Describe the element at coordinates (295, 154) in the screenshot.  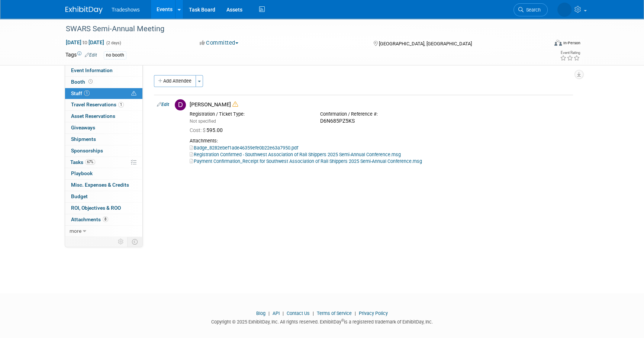
I see `a: Registration Confirmed - Southwest Association of Rail Shippers 2025 Semi-Annual Conference.msg` at that location.